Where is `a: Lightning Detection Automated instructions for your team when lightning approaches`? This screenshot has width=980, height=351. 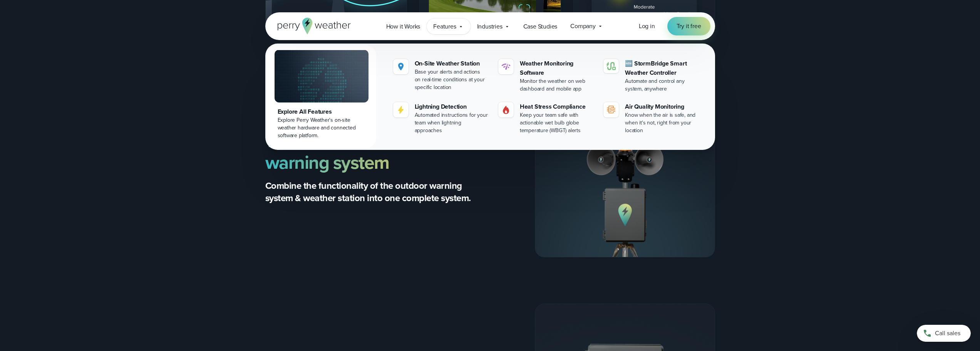 a: Lightning Detection Automated instructions for your team when lightning approaches is located at coordinates (441, 118).